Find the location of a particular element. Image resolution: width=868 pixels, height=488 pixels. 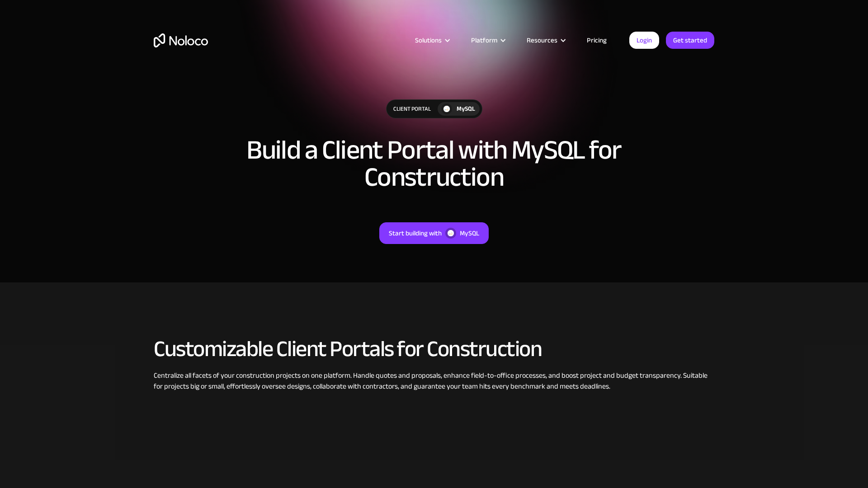

a: Login is located at coordinates (644, 40).